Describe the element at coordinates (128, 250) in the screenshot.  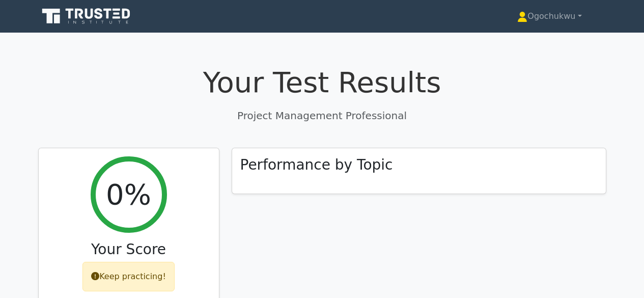
I see `h3: Your Score` at that location.